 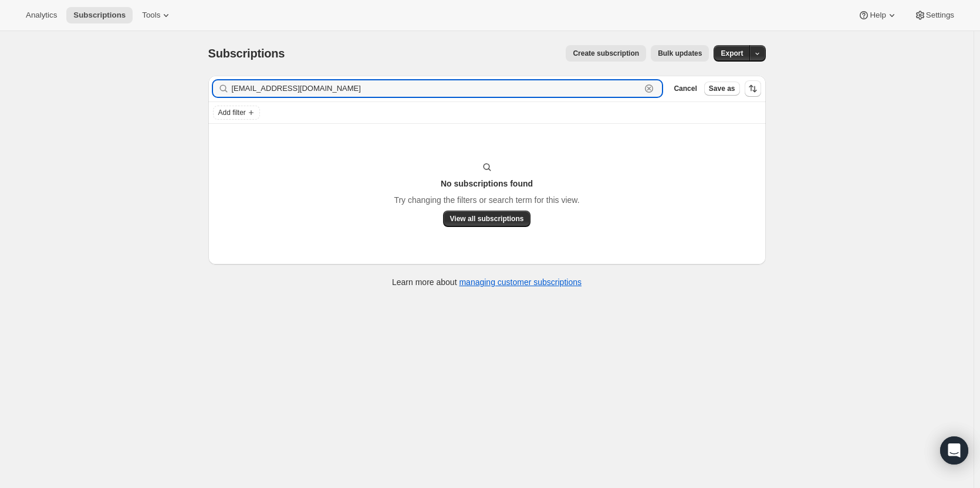 I want to click on button: Settings, so click(x=934, y=15).